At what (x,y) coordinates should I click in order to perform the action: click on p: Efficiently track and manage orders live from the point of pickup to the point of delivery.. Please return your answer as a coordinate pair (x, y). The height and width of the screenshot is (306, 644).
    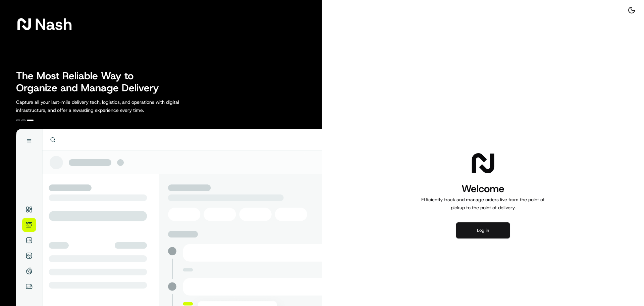
    Looking at the image, I should click on (483, 204).